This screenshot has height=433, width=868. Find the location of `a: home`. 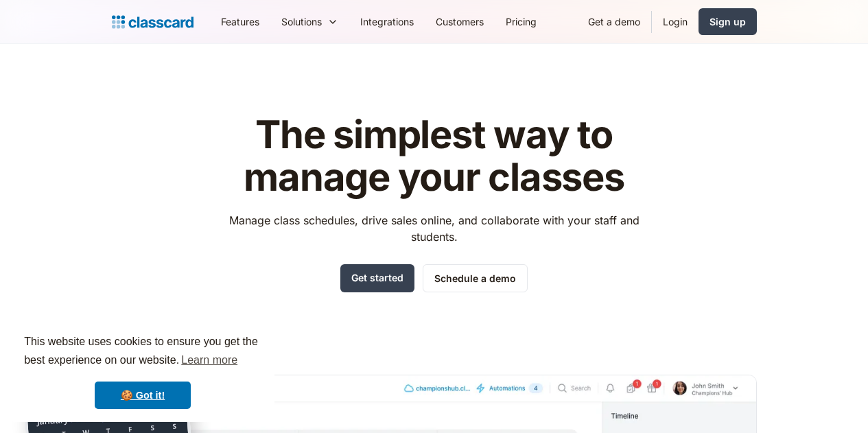

a: home is located at coordinates (152, 22).